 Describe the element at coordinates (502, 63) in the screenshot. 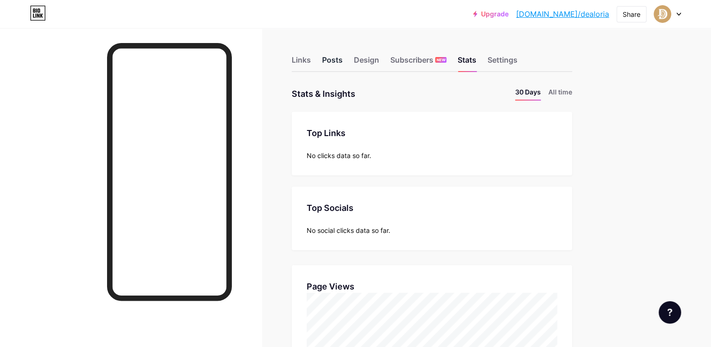

I see `div: Settings` at that location.